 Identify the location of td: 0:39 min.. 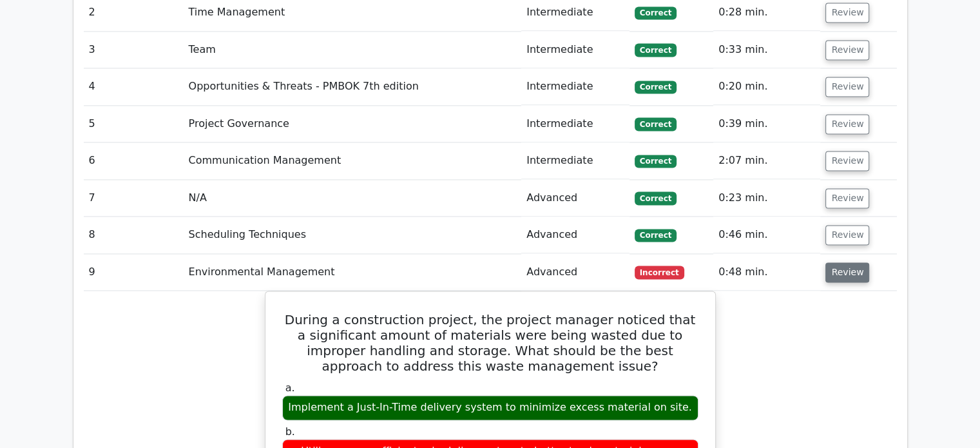
(767, 123).